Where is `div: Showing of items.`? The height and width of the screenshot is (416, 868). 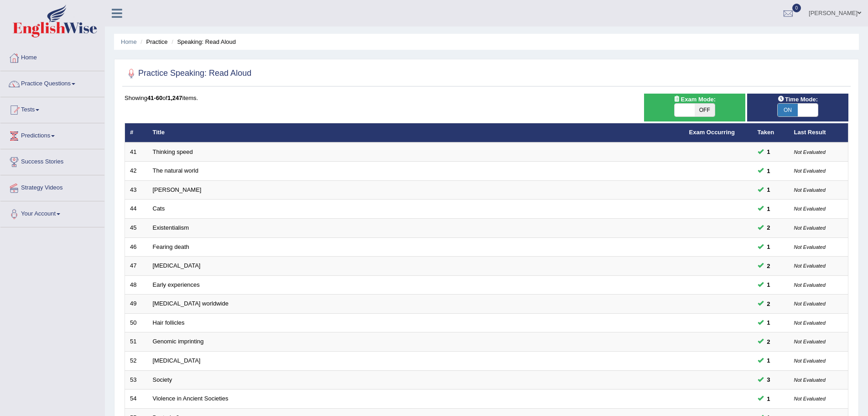 div: Showing of items. is located at coordinates (486, 98).